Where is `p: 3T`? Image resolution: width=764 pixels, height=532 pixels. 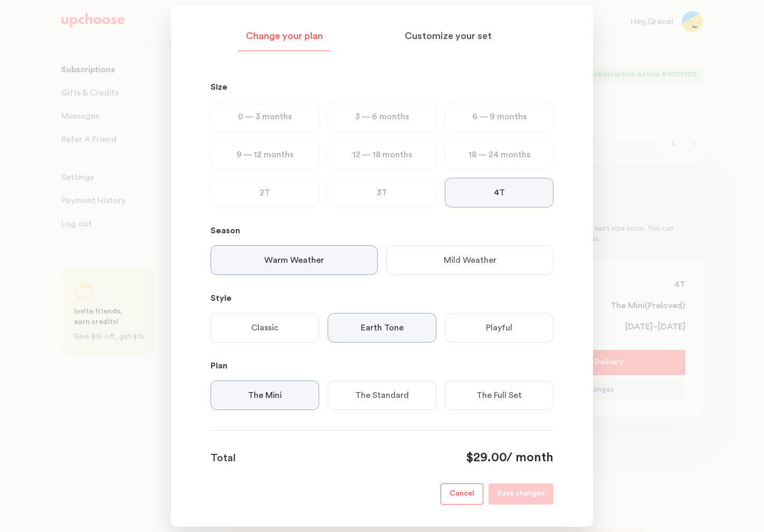 p: 3T is located at coordinates (382, 193).